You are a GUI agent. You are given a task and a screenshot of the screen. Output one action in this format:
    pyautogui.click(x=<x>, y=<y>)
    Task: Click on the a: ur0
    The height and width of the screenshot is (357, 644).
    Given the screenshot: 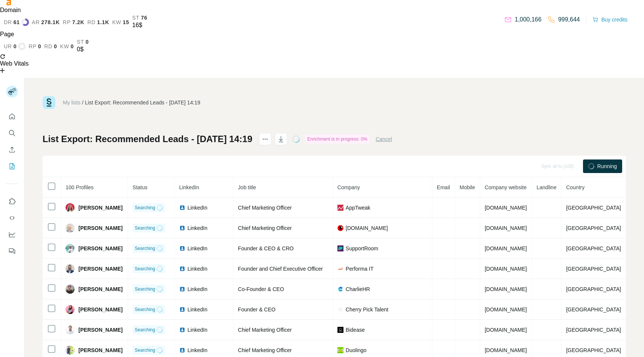 What is the action you would take?
    pyautogui.click(x=15, y=46)
    